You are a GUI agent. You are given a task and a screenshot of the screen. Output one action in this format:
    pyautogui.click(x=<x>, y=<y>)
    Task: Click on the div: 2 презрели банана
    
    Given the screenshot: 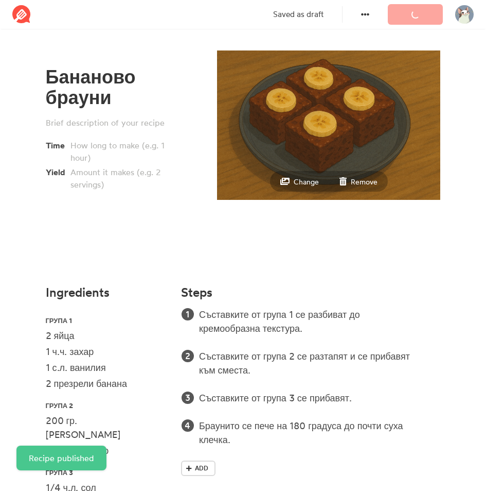 What is the action you would take?
    pyautogui.click(x=94, y=383)
    